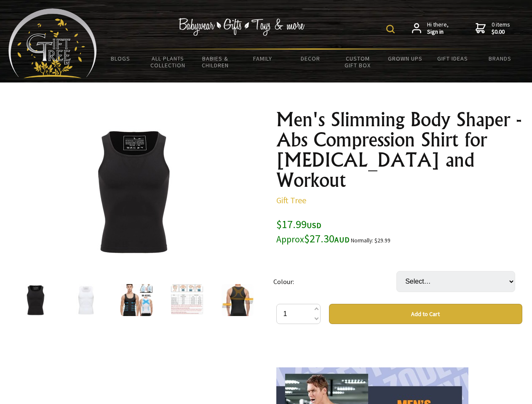 This screenshot has height=404, width=532. I want to click on img: product search, so click(391, 29).